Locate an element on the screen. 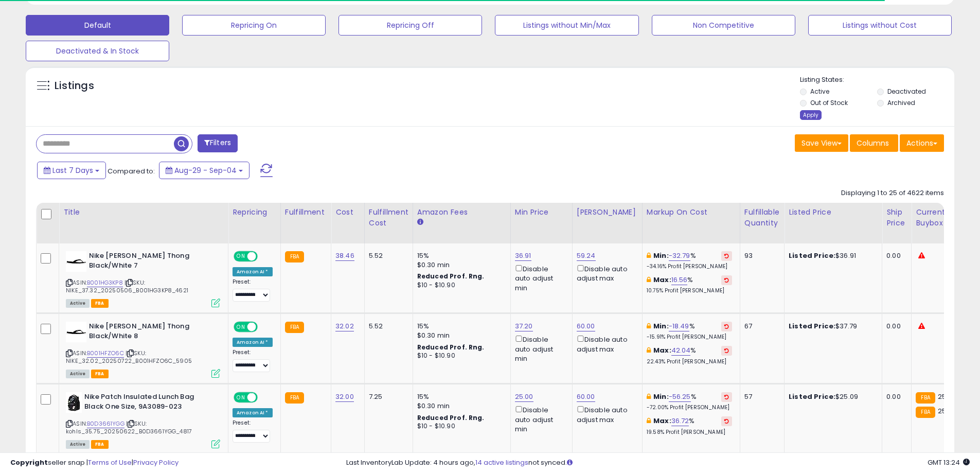 The image size is (980, 473). a: 59.24 is located at coordinates (586, 256).